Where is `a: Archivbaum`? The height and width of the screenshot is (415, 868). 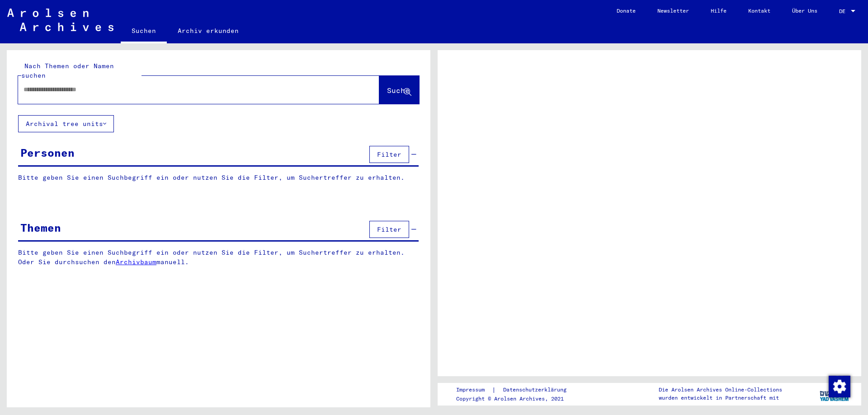
a: Archivbaum is located at coordinates (136, 262).